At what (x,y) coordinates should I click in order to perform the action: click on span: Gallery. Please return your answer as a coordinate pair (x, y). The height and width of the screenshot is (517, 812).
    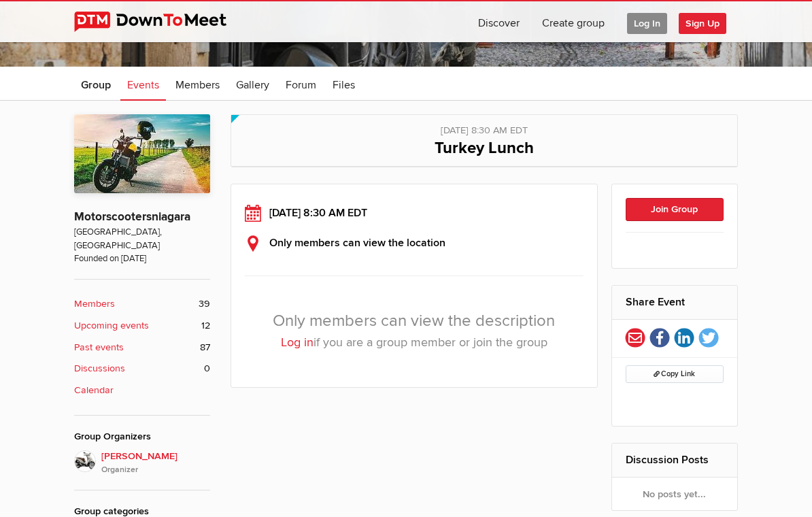
    Looking at the image, I should click on (253, 85).